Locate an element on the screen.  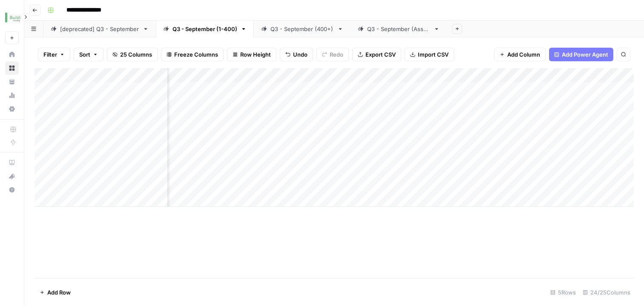
span: Add Row is located at coordinates (58, 293).